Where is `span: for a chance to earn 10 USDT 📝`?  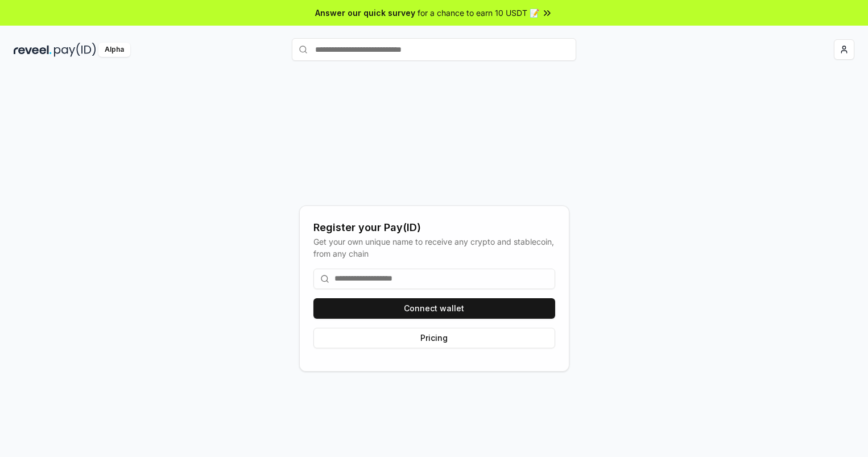 span: for a chance to earn 10 USDT 📝 is located at coordinates (479, 13).